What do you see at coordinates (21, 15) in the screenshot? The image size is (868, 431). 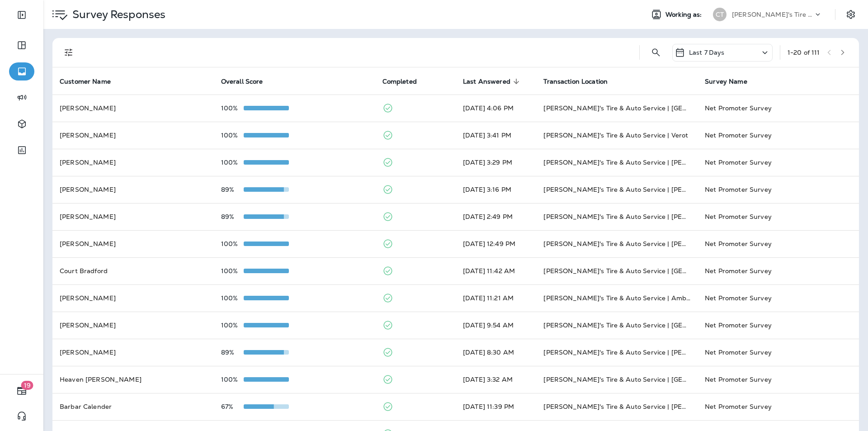 I see `button: Expand Sidebar` at bounding box center [21, 15].